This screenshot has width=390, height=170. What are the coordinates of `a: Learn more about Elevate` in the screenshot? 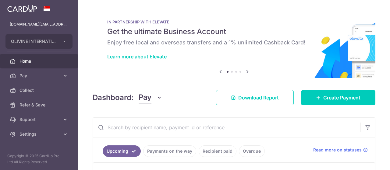 It's located at (137, 57).